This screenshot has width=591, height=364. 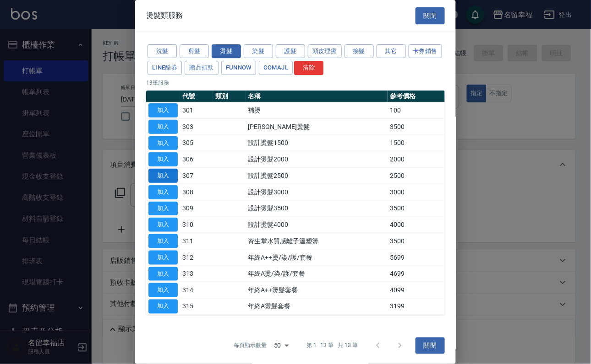 I want to click on p: 第 1–13 筆 共 13 筆, so click(x=332, y=346).